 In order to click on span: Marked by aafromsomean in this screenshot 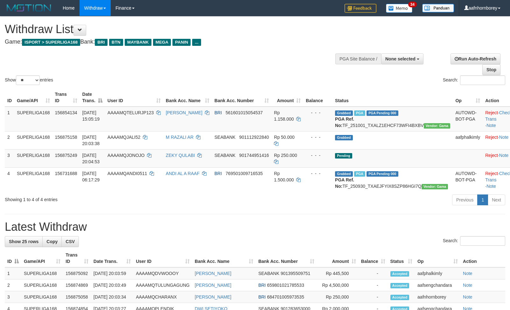, I will do `click(359, 174)`.